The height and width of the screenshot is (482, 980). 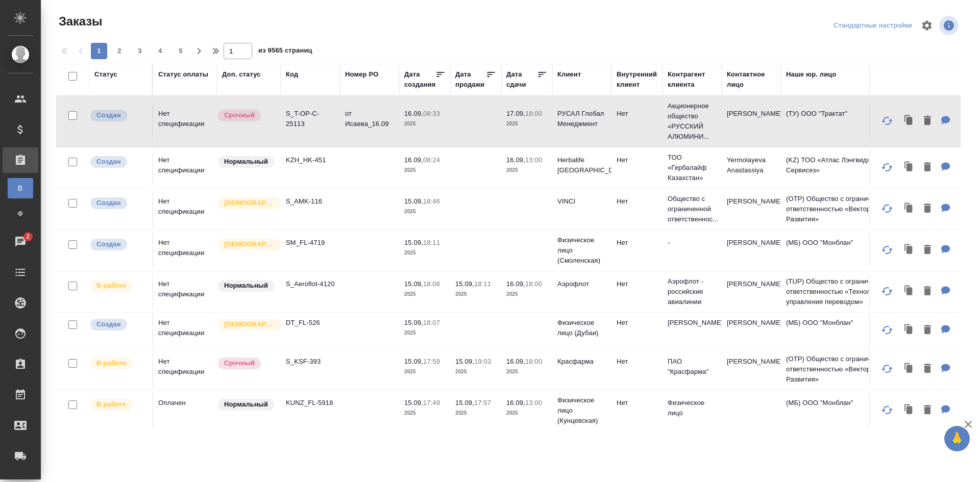 What do you see at coordinates (118, 285) in the screenshot?
I see `div: Выставляет ПМ после принятия заказа от КМа` at bounding box center [118, 285].